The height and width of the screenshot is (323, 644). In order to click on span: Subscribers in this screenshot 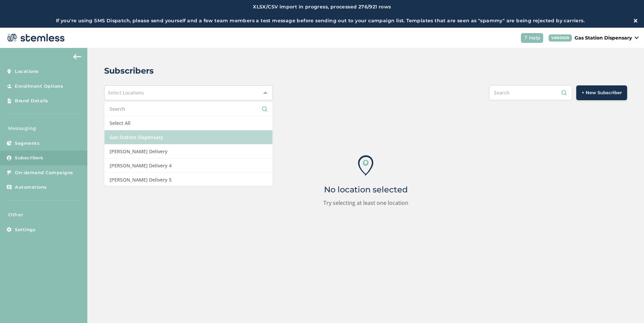, I will do `click(29, 158)`.